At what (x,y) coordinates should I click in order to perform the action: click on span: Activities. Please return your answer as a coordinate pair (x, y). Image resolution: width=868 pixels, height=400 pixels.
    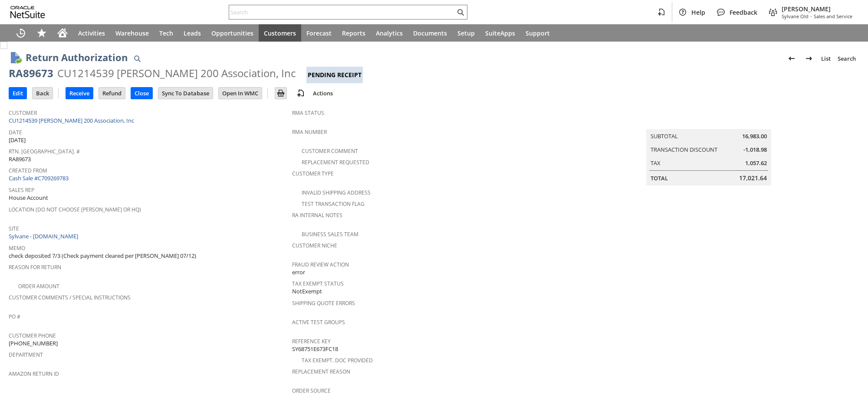
    Looking at the image, I should click on (92, 33).